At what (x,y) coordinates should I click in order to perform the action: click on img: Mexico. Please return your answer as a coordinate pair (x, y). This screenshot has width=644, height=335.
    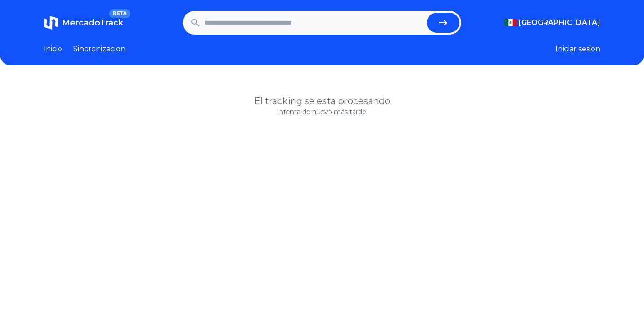
    Looking at the image, I should click on (510, 23).